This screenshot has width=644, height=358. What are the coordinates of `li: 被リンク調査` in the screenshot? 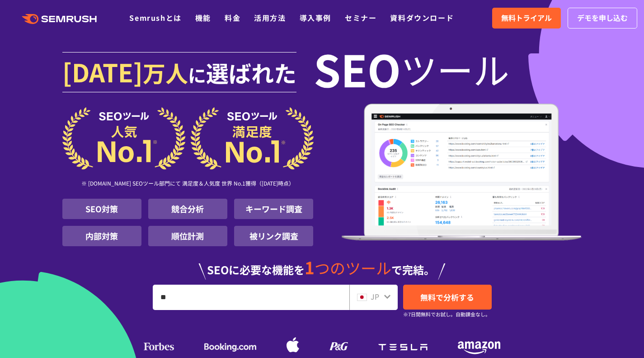 It's located at (273, 236).